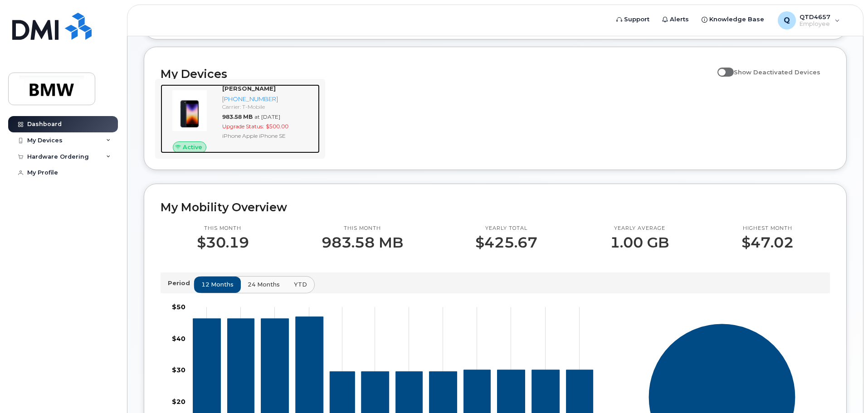 The height and width of the screenshot is (413, 868). I want to click on div: iPhone Apple iPhone SE, so click(269, 135).